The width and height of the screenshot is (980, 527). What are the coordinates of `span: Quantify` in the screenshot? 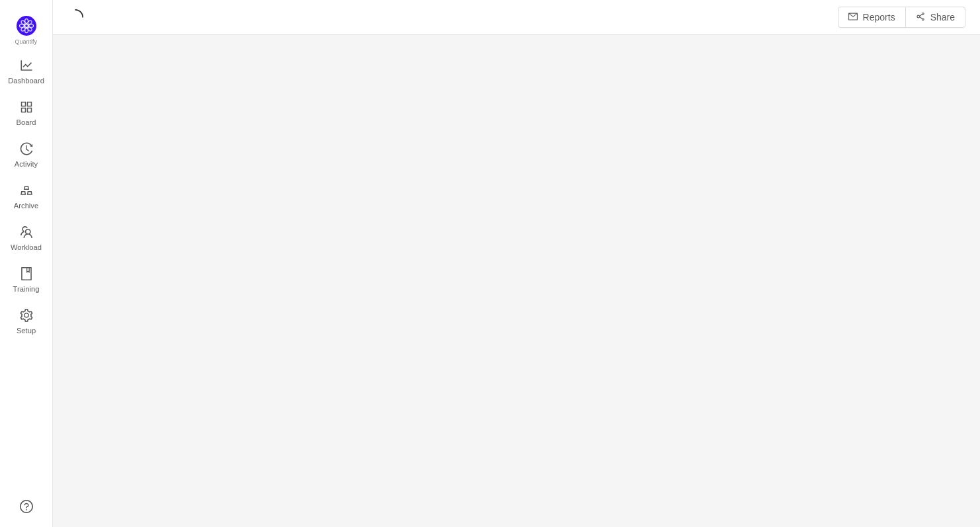 It's located at (26, 42).